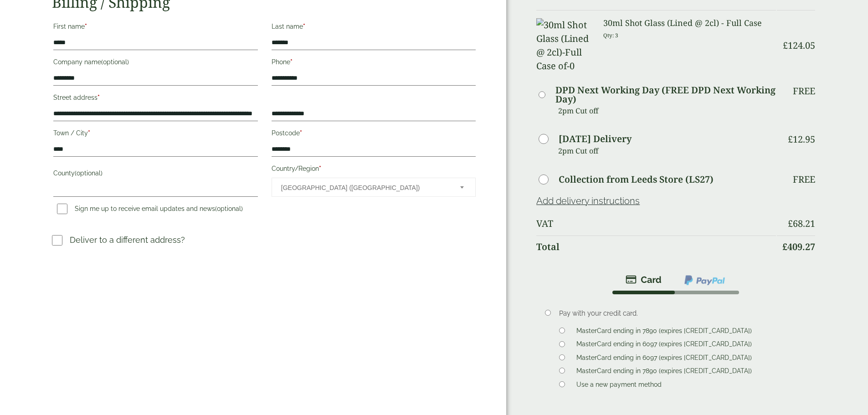 Image resolution: width=868 pixels, height=415 pixels. I want to click on label: Phone, so click(374, 63).